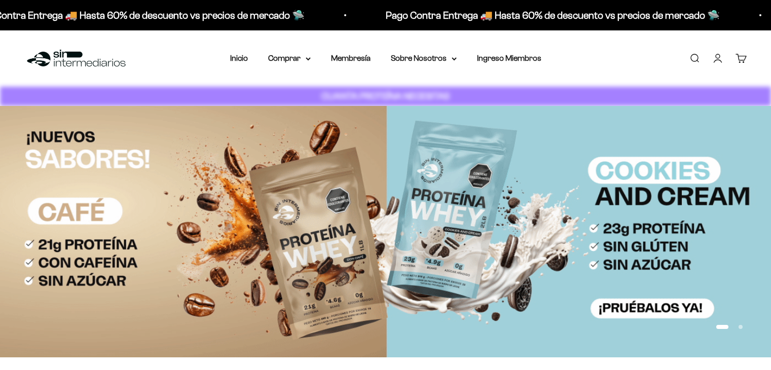 The width and height of the screenshot is (771, 370). What do you see at coordinates (509, 58) in the screenshot?
I see `a: Ingreso Miembros` at bounding box center [509, 58].